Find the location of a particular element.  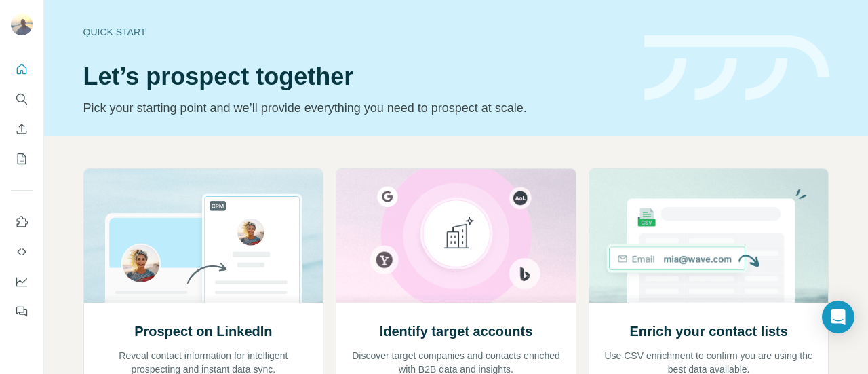

div: Quick start is located at coordinates (355, 32).